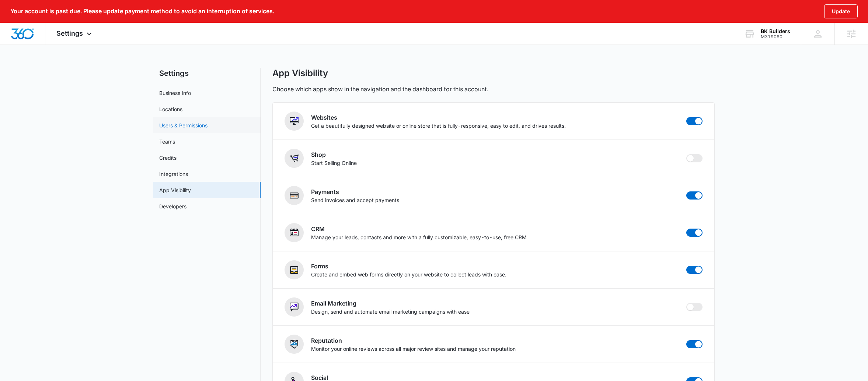 This screenshot has height=381, width=868. I want to click on p: Monitor your online reviews across all major review sites and manage your reputation, so click(413, 349).